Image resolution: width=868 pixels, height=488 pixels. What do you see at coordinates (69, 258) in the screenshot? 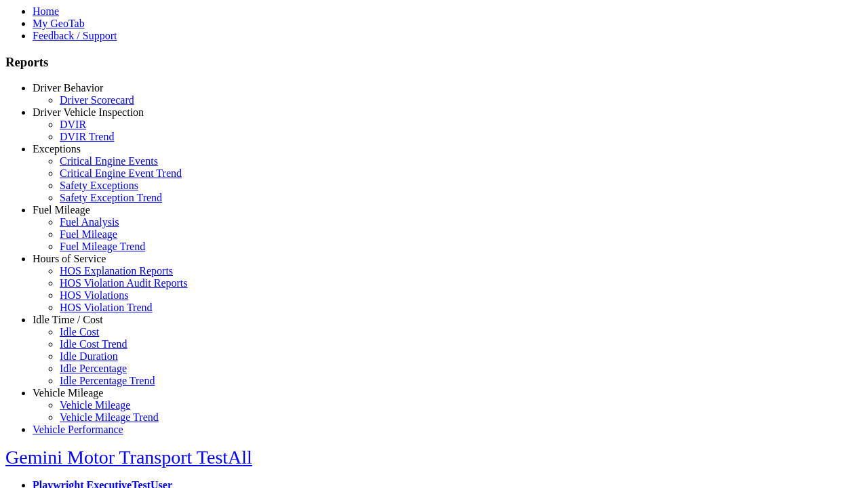
I see `a: Hours of Service` at bounding box center [69, 258].